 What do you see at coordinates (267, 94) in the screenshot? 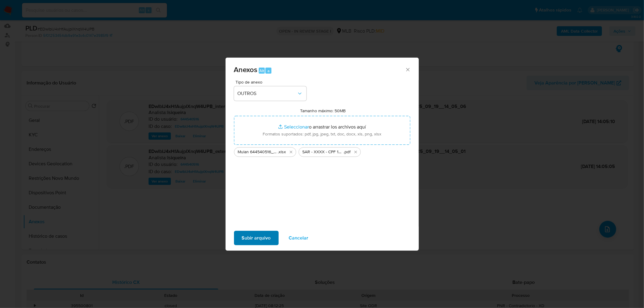
I see `span: OUTROS` at bounding box center [267, 94].